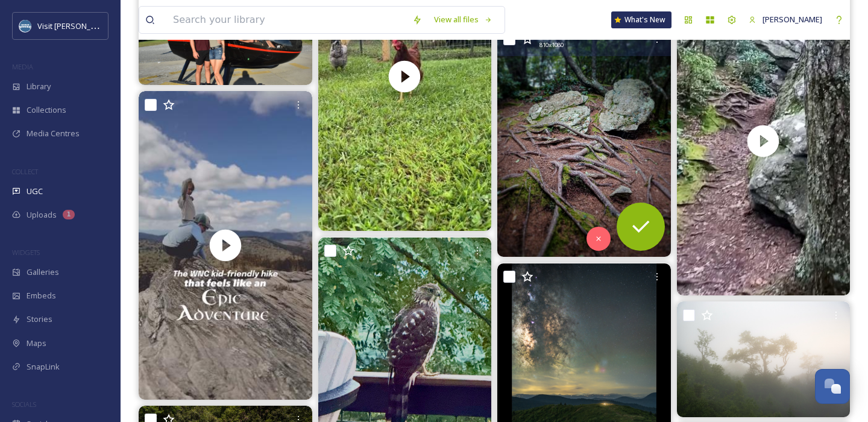 This screenshot has width=868, height=422. What do you see at coordinates (43, 272) in the screenshot?
I see `span: Galleries` at bounding box center [43, 272].